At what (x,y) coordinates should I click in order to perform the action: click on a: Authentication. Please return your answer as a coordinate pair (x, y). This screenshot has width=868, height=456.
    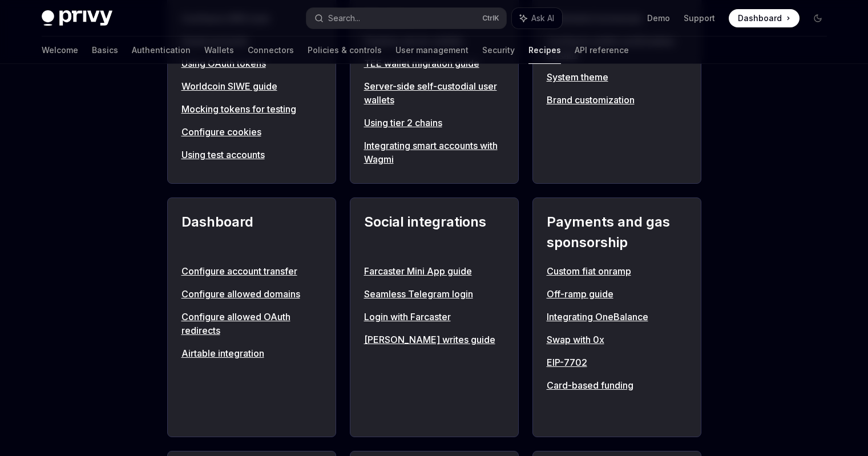
    Looking at the image, I should click on (161, 50).